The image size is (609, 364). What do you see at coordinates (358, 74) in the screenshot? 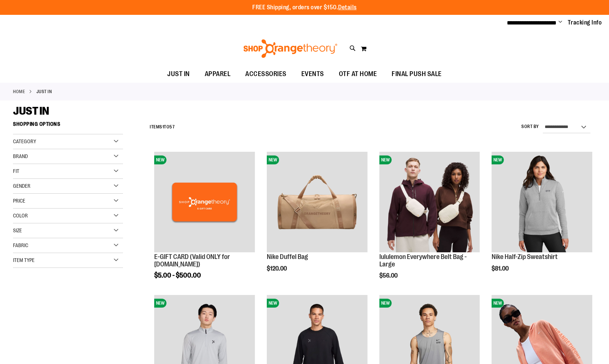
I see `span: OTF AT HOME` at bounding box center [358, 74].